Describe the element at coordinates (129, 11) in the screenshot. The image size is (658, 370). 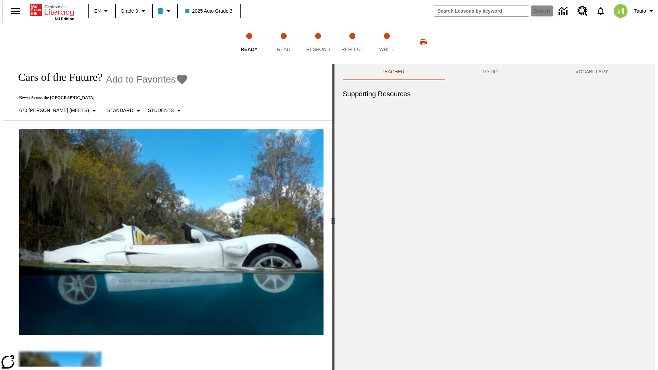
I see `span: Grade 3` at that location.